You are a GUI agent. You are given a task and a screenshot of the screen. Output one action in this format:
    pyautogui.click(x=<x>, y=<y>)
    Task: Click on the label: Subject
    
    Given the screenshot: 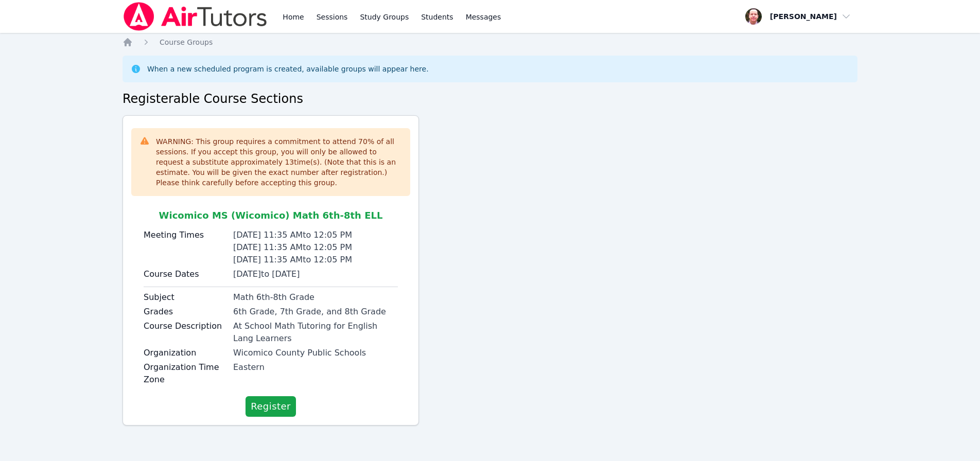 What is the action you would take?
    pyautogui.click(x=185, y=297)
    